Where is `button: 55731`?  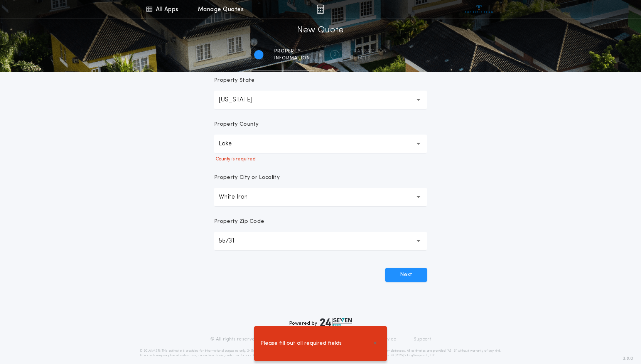 button: 55731 is located at coordinates (321, 241).